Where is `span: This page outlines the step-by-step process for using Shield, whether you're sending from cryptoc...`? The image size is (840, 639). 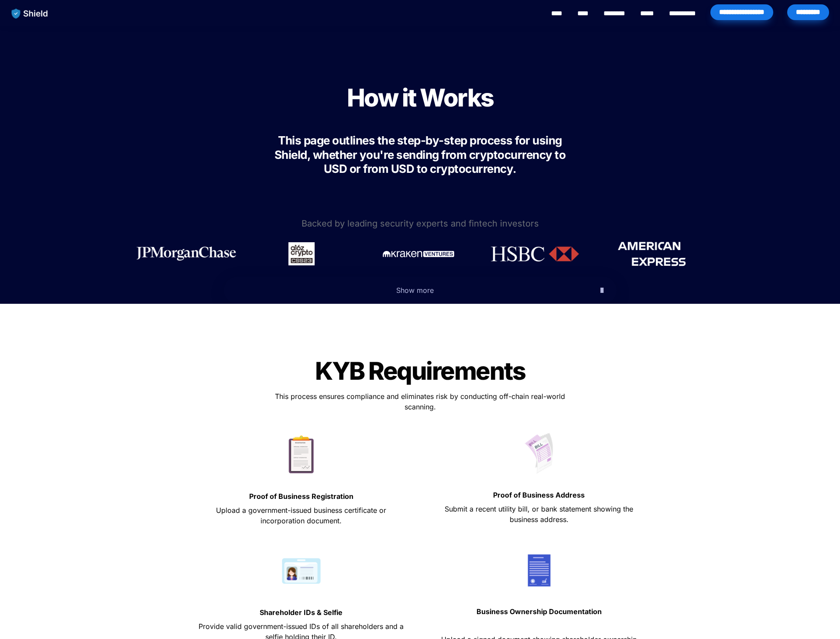
span: This page outlines the step-by-step process for using Shield, whether you're sending from cryptoc... is located at coordinates (421, 154).